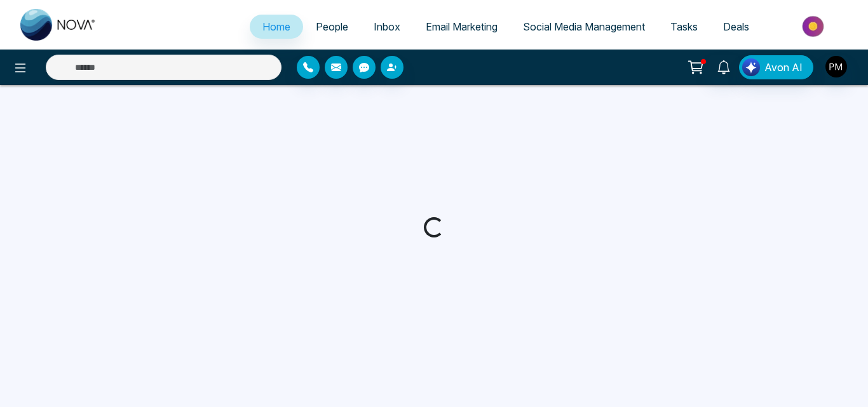  What do you see at coordinates (584, 27) in the screenshot?
I see `span: Social Media Management` at bounding box center [584, 27].